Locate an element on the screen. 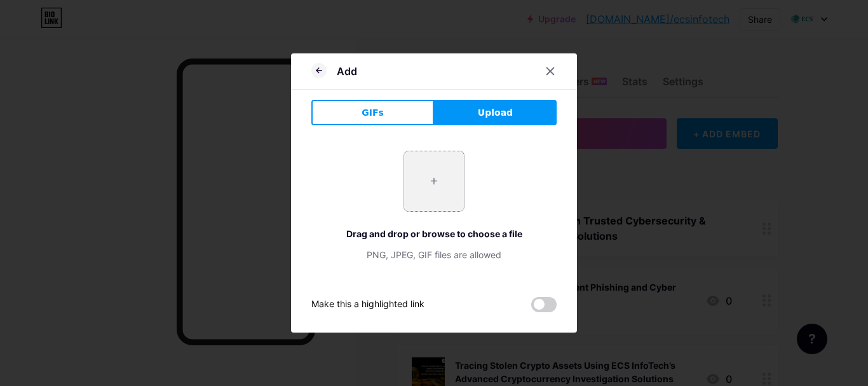  div: Make this a highlighted link is located at coordinates (368, 305).